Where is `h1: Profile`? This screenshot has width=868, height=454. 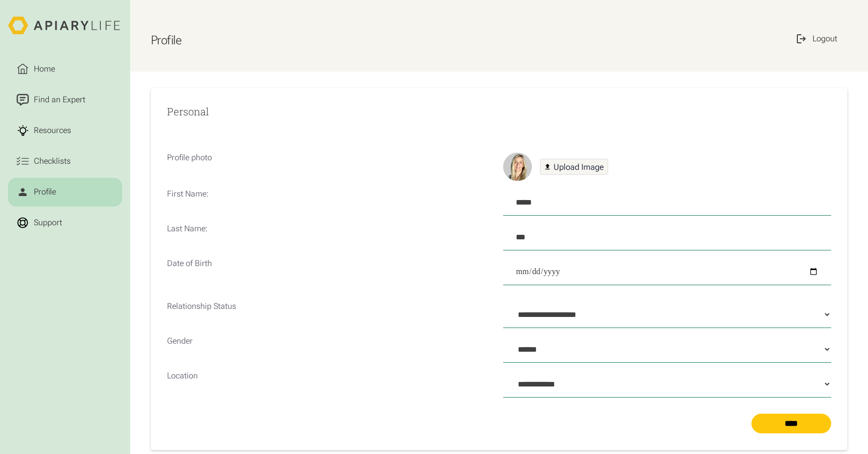 h1: Profile is located at coordinates (166, 40).